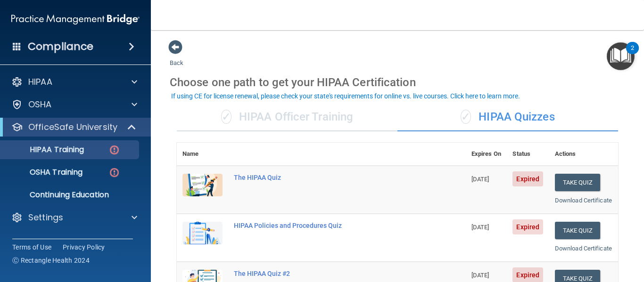  I want to click on p: OfficeSafe University, so click(72, 127).